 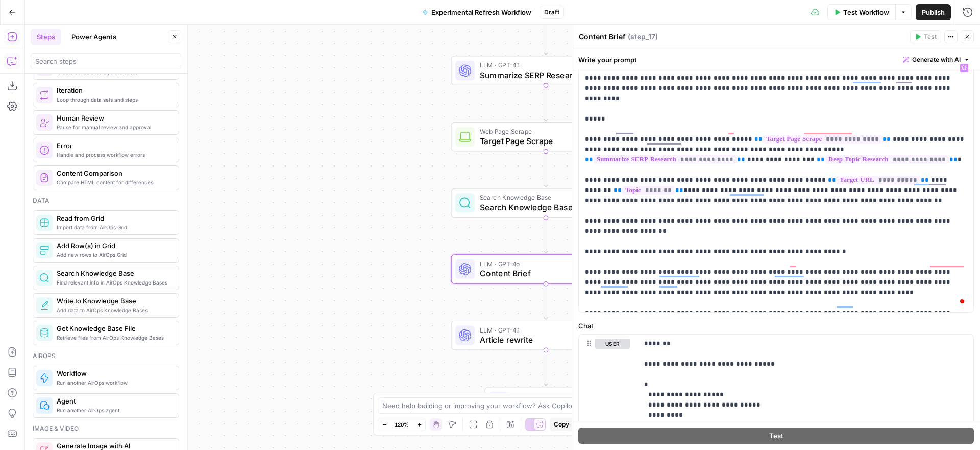 What do you see at coordinates (936, 59) in the screenshot?
I see `span: Generate with AI` at bounding box center [936, 59].